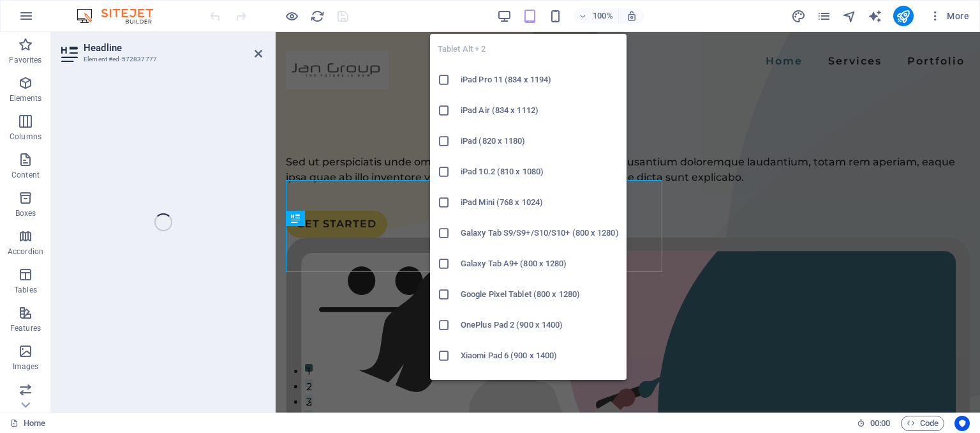 Image resolution: width=980 pixels, height=433 pixels. Describe the element at coordinates (540, 141) in the screenshot. I see `h6: iPad (820 x 1180)` at that location.